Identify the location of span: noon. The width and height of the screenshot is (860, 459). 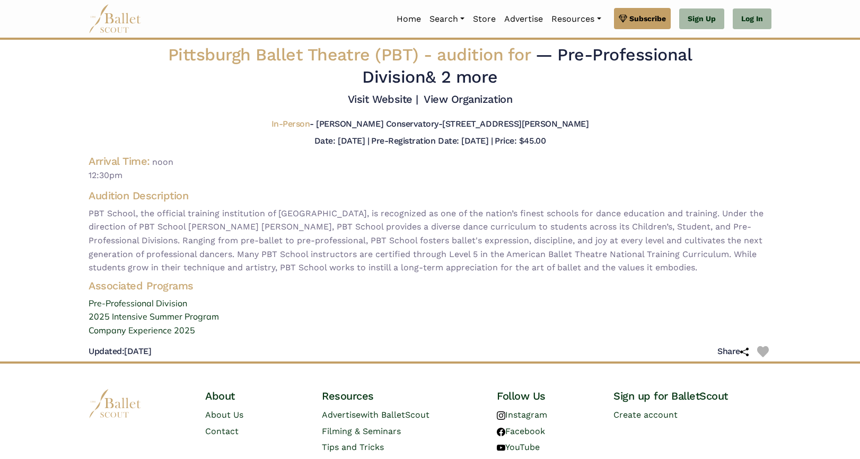
(163, 162).